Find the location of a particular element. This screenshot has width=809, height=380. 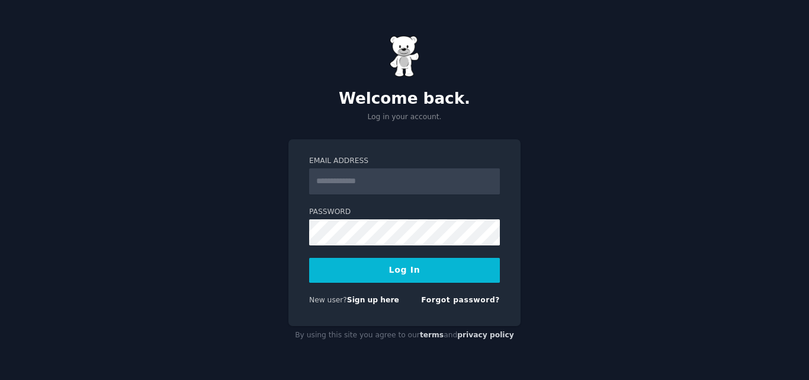

p: Log in your account. is located at coordinates (405, 117).